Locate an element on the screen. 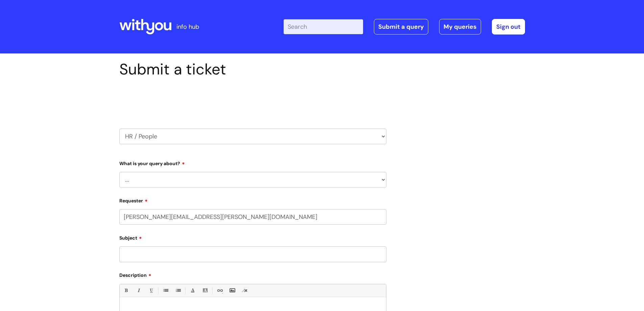  p: info hub is located at coordinates (187, 27).